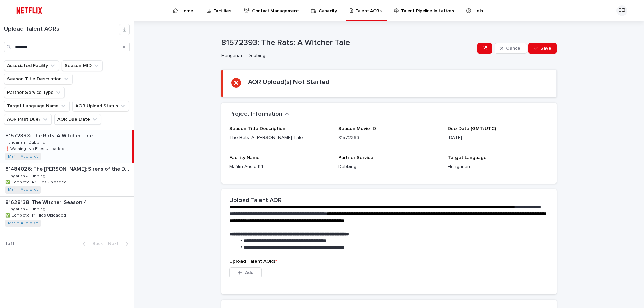 This screenshot has height=308, width=644. I want to click on span: Back, so click(95, 244).